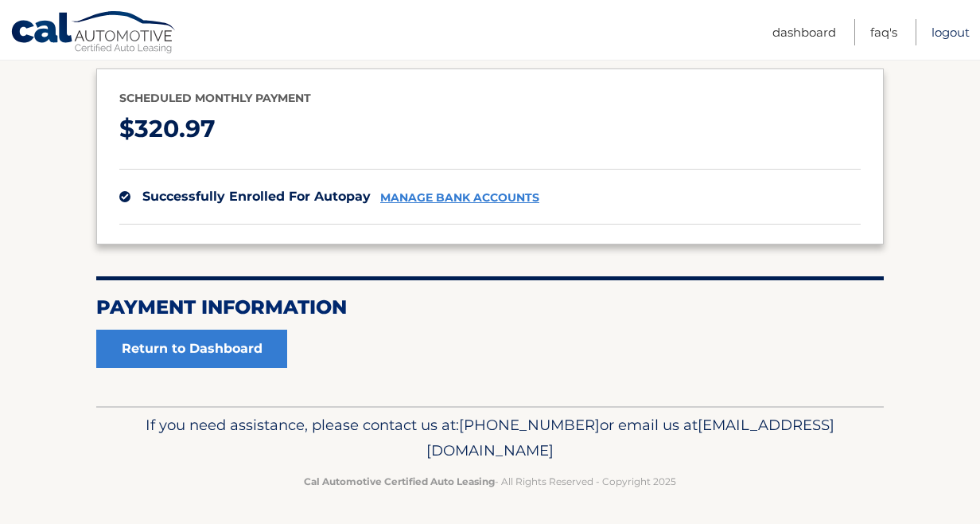 The image size is (980, 524). What do you see at coordinates (490, 307) in the screenshot?
I see `h2: Payment Information` at bounding box center [490, 307].